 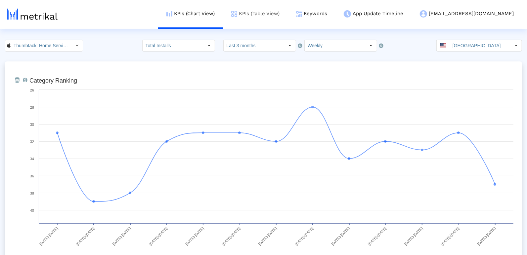 What do you see at coordinates (299, 14) in the screenshot?
I see `img: keywords.png` at bounding box center [299, 14].